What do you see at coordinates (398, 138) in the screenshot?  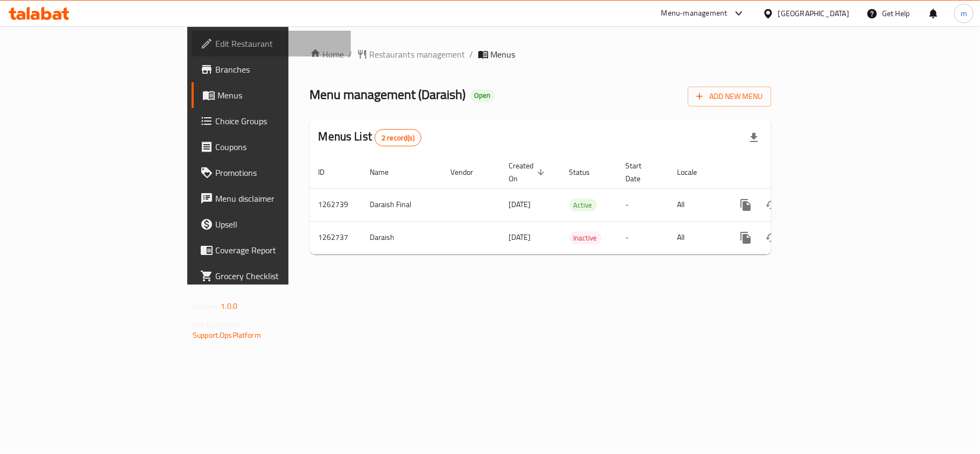 I see `span: 2 record(s)` at bounding box center [398, 138].